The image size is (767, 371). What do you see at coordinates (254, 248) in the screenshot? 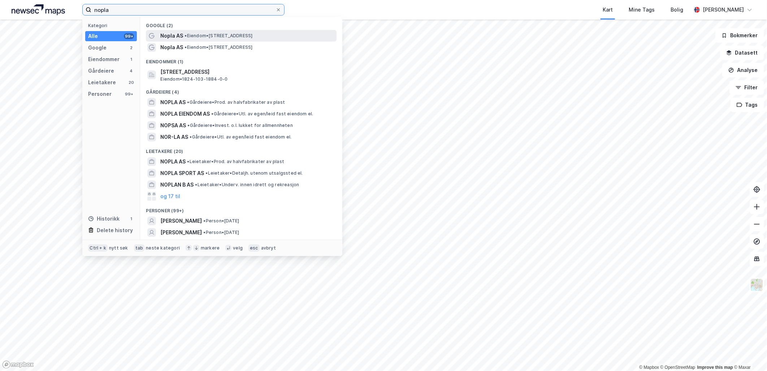
I see `div: esc` at bounding box center [254, 248].